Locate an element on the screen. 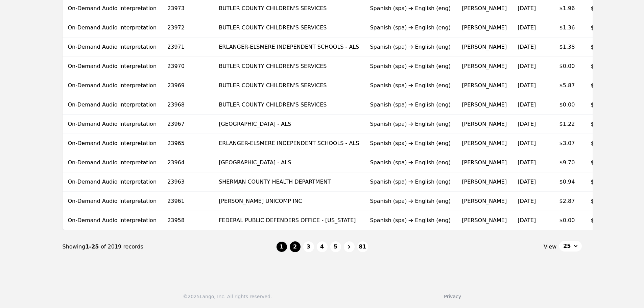  td: $1.38 is located at coordinates (569, 47).